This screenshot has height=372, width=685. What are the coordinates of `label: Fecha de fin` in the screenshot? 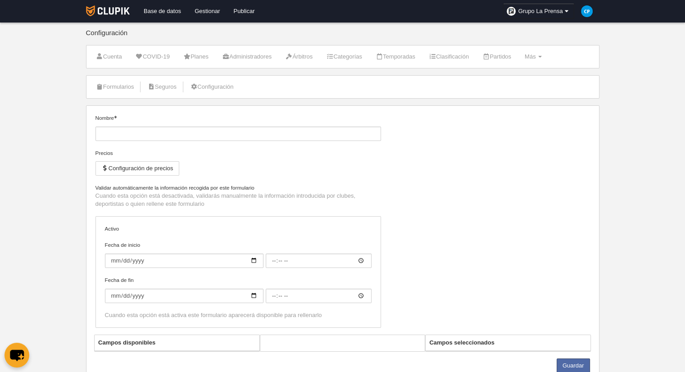 It's located at (238, 290).